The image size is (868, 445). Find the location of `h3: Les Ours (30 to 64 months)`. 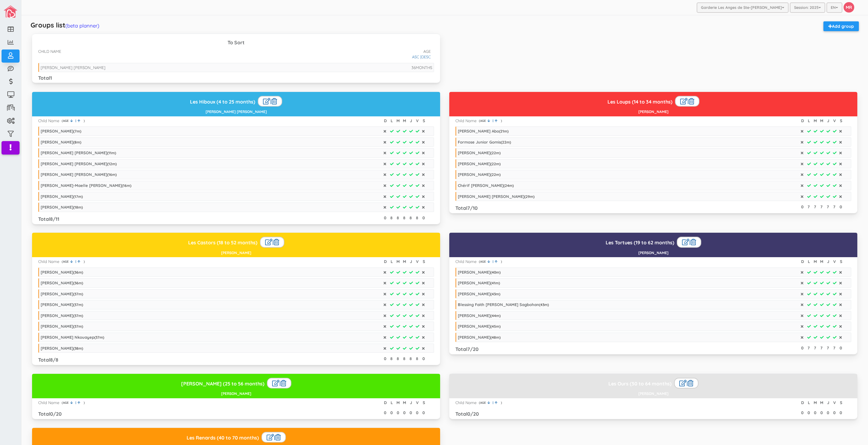

h3: Les Ours (30 to 64 months) is located at coordinates (654, 383).